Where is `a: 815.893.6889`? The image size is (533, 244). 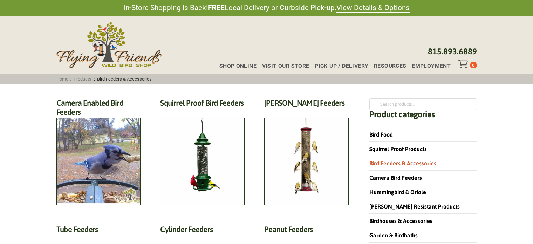 a: 815.893.6889 is located at coordinates (453, 51).